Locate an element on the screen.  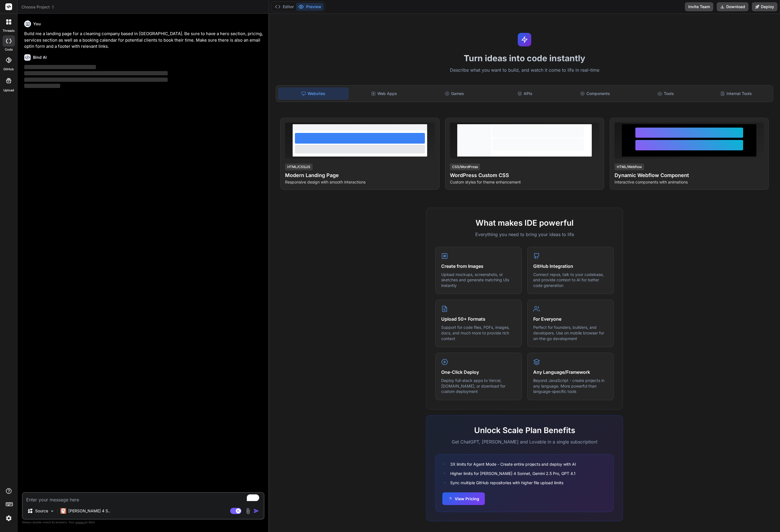
img: attachment is located at coordinates (248, 511).